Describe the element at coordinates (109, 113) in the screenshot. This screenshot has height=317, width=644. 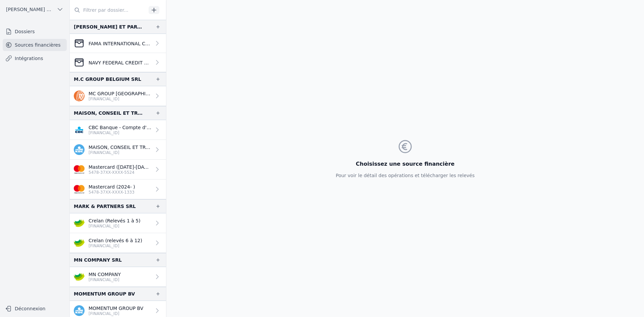
I see `div: MAISON, CONSEIL ET TRAVAUX SRL` at that location.